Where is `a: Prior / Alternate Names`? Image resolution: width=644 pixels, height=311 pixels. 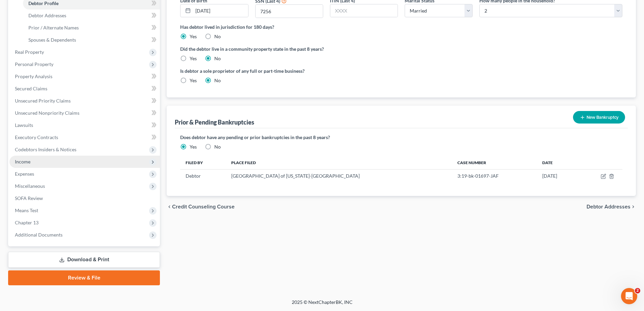 a: Prior / Alternate Names is located at coordinates (91, 28).